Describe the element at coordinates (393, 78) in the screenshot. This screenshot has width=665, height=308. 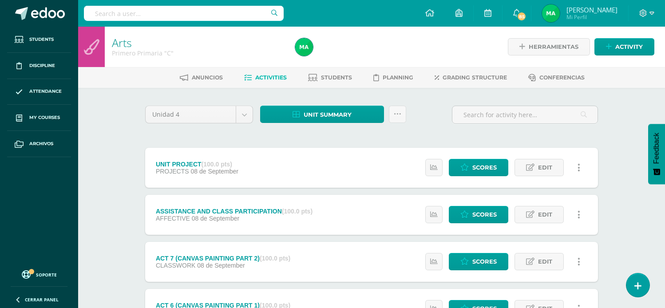
I see `a: Planning` at that location.